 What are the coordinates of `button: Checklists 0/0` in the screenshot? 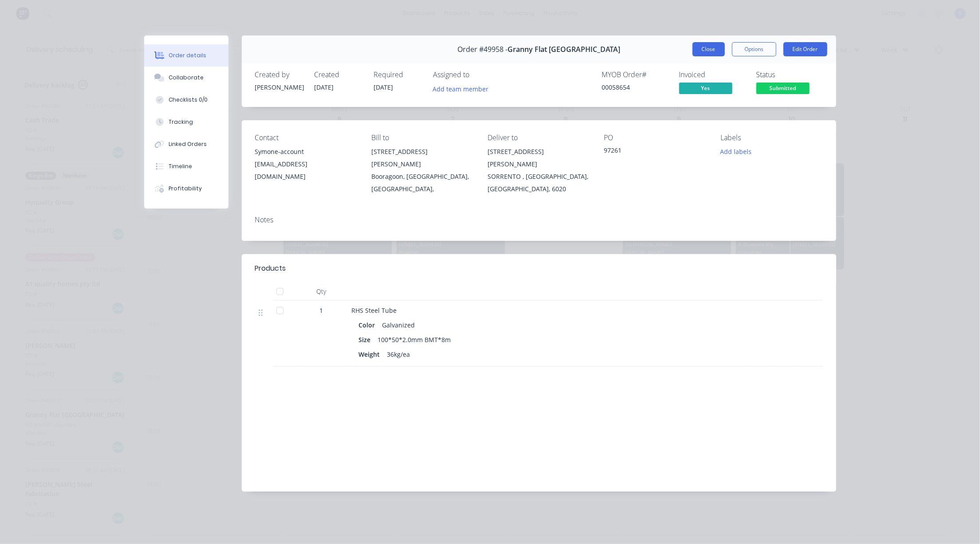 It's located at (186, 100).